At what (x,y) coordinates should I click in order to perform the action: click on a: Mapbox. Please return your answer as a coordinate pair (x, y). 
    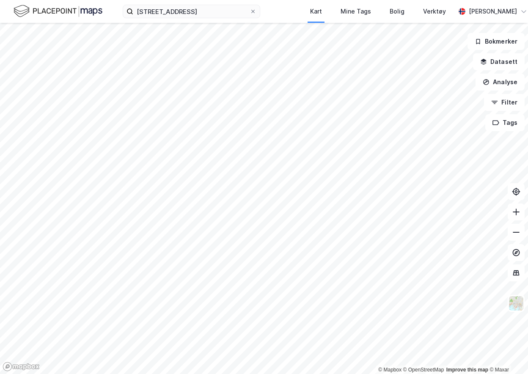
    Looking at the image, I should click on (390, 370).